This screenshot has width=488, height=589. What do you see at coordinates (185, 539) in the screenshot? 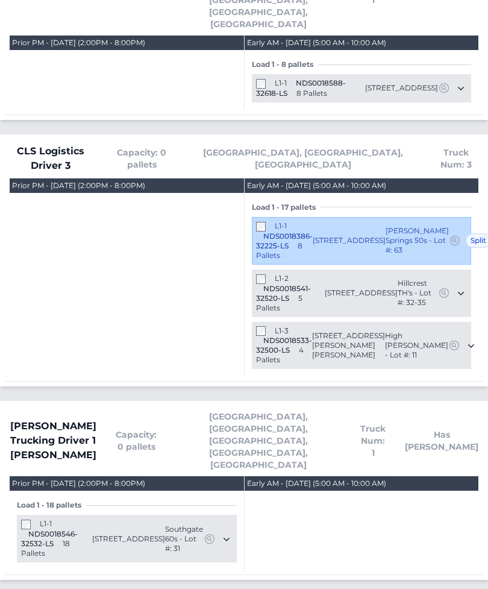
I see `span: Southgate 60s - Lot #: 31` at bounding box center [185, 539].